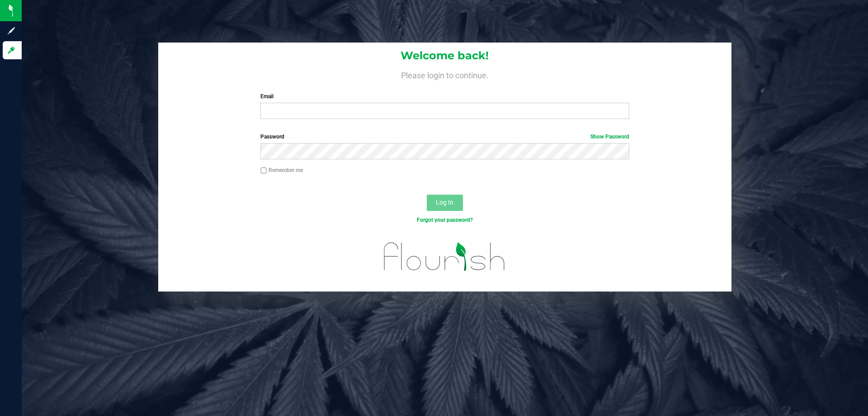 This screenshot has height=416, width=868. I want to click on img: flourish_logo.svg, so click(445, 257).